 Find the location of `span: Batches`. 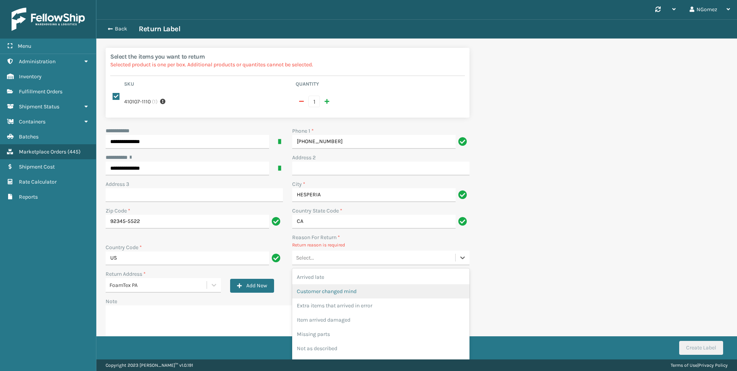

span: Batches is located at coordinates (29, 136).